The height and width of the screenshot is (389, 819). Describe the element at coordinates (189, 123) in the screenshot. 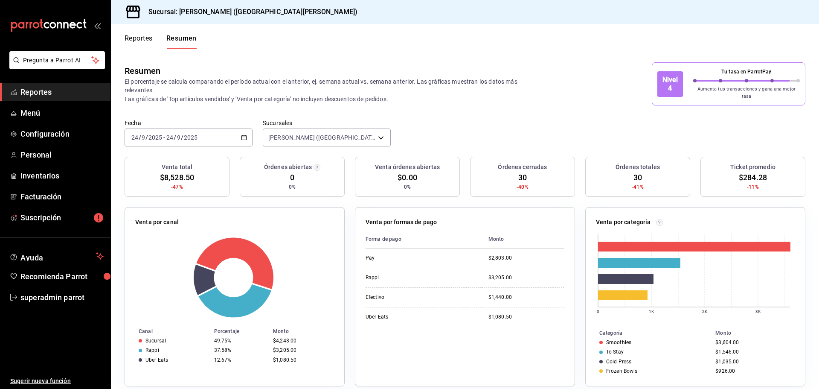

I see `label: Fecha` at that location.